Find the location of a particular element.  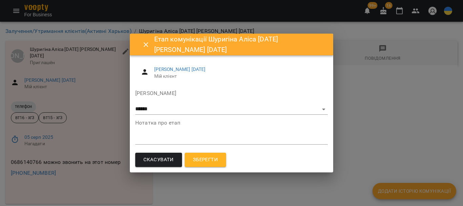

button: Скасувати is located at coordinates (159, 160).